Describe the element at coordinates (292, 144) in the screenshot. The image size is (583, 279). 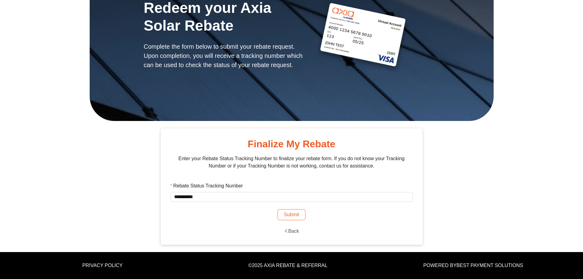
I see `h2: Finalize My Rebate` at that location.